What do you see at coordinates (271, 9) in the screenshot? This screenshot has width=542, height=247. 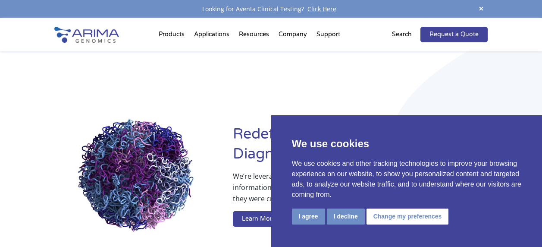 I see `div: Looking for Aventa Clinical Testing?` at bounding box center [271, 9].